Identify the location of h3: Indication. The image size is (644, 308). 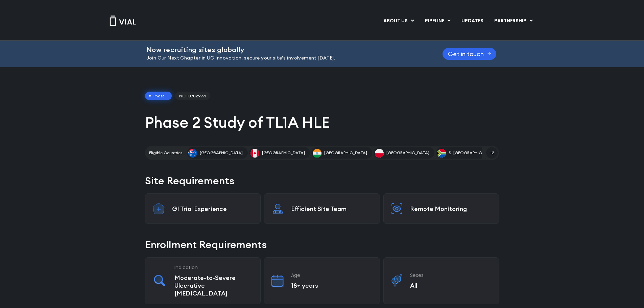
(214, 267).